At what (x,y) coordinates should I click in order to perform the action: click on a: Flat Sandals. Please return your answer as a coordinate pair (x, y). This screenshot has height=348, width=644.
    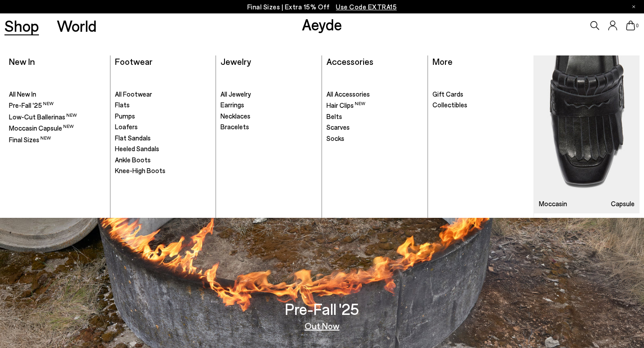
    Looking at the image, I should click on (163, 138).